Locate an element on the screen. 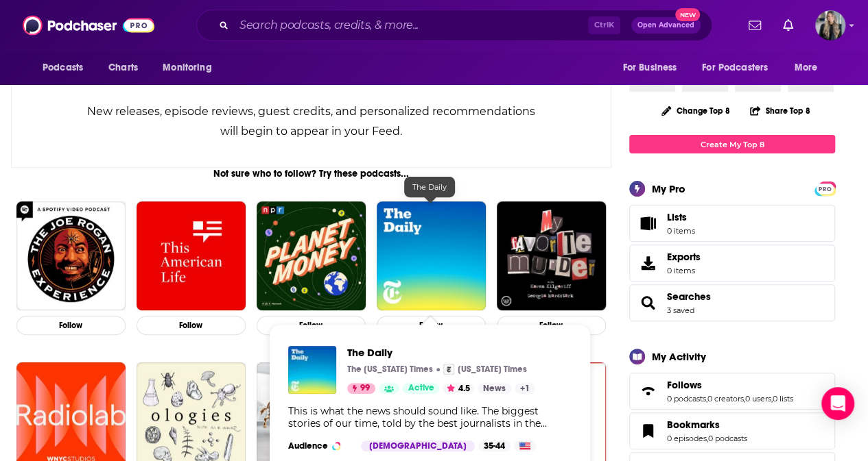  a: Podchaser - Follow, Share and Rate Podcasts is located at coordinates (89, 25).